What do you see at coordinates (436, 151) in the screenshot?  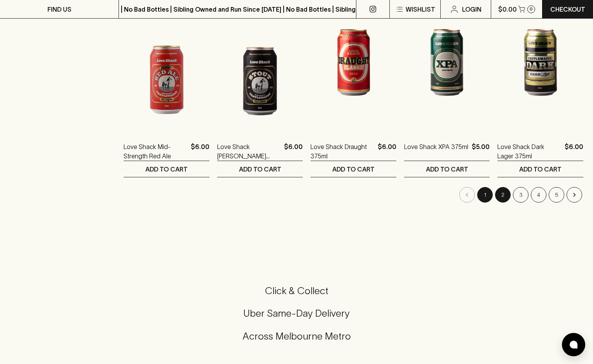 I see `p: Love Shack XPA 375ml` at bounding box center [436, 151].